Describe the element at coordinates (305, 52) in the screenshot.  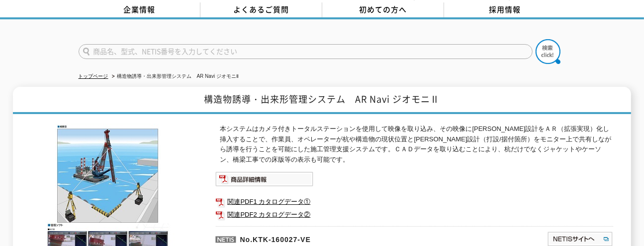
I see `input: 商品名、型式、NETIS番号を入力してください` at that location.